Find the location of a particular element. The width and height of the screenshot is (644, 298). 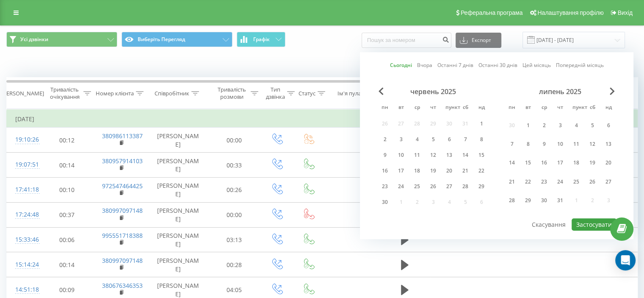

font: 00:28 is located at coordinates (234, 264).